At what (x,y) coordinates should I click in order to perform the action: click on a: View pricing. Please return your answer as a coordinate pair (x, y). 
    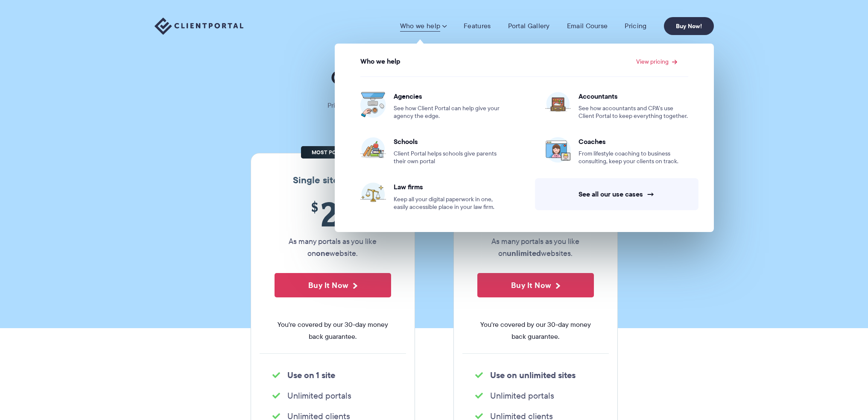
    Looking at the image, I should click on (657, 62).